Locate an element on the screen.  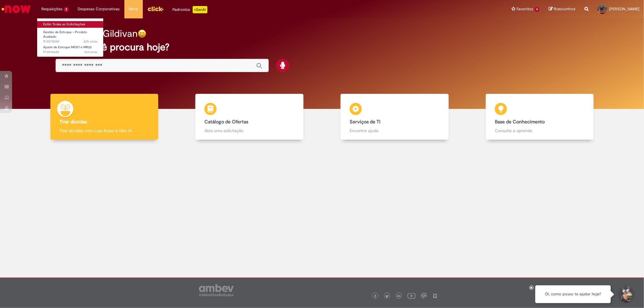
a: Rascunhos is located at coordinates (562, 9).